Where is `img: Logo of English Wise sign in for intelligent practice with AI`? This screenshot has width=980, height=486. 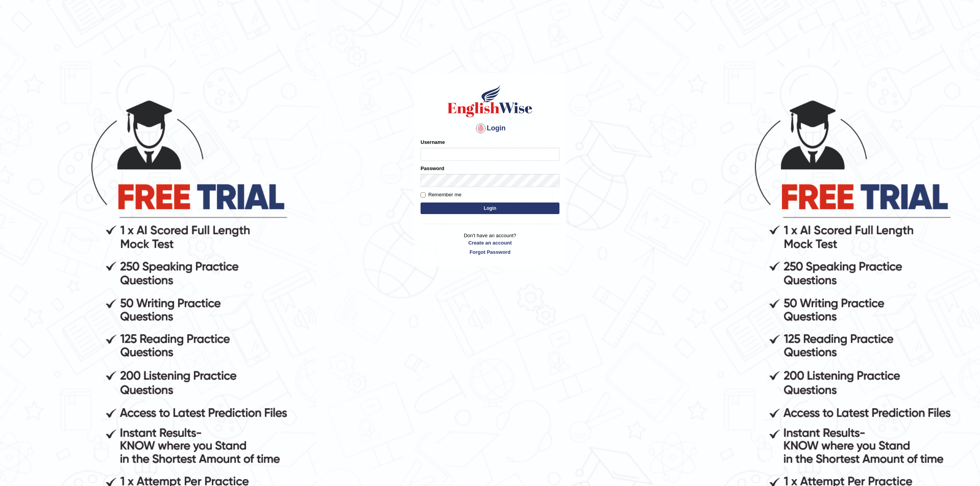 img: Logo of English Wise sign in for intelligent practice with AI is located at coordinates (490, 101).